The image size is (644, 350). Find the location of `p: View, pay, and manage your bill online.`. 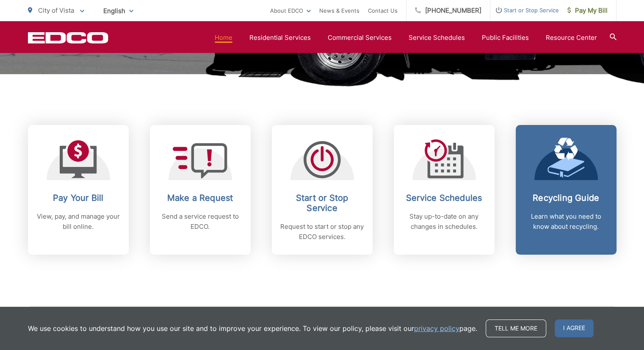

p: View, pay, and manage your bill online. is located at coordinates (78, 222).